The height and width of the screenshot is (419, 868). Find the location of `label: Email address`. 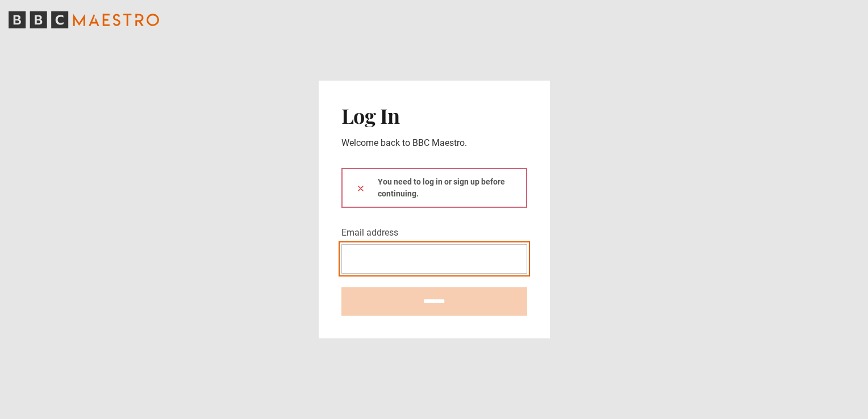

label: Email address is located at coordinates (370, 233).